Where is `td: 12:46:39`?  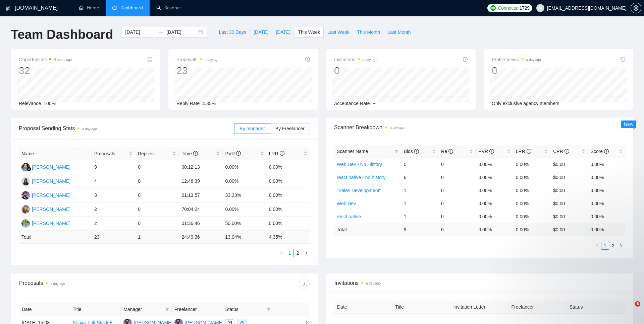
td: 12:46:39 is located at coordinates (201, 181).